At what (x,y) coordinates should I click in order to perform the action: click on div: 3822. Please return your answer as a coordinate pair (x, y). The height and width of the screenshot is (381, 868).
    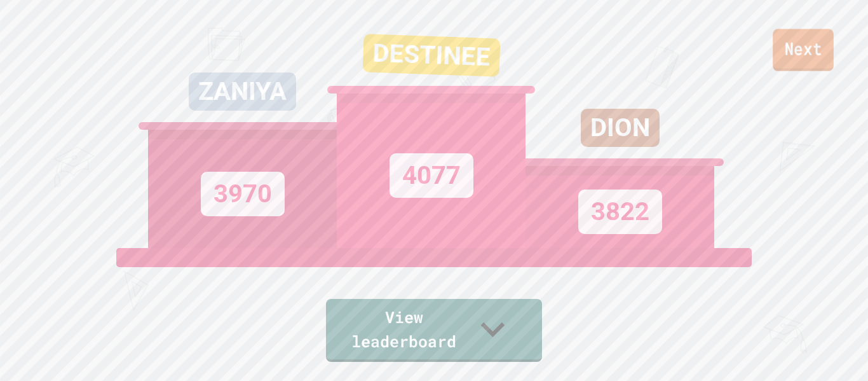
    Looking at the image, I should click on (621, 212).